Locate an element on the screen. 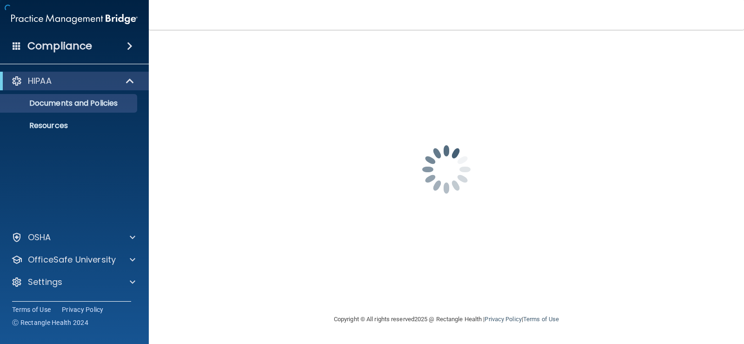 The height and width of the screenshot is (344, 744). span: Ⓒ Rectangle Health 2024 is located at coordinates (50, 322).